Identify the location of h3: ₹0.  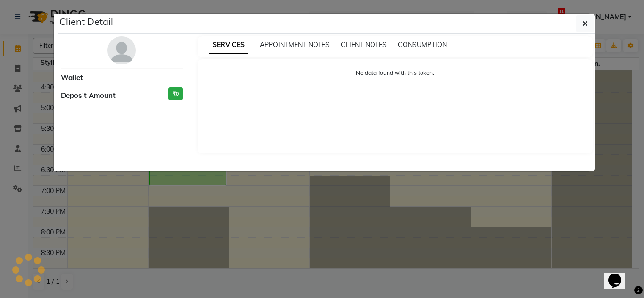
(175, 94).